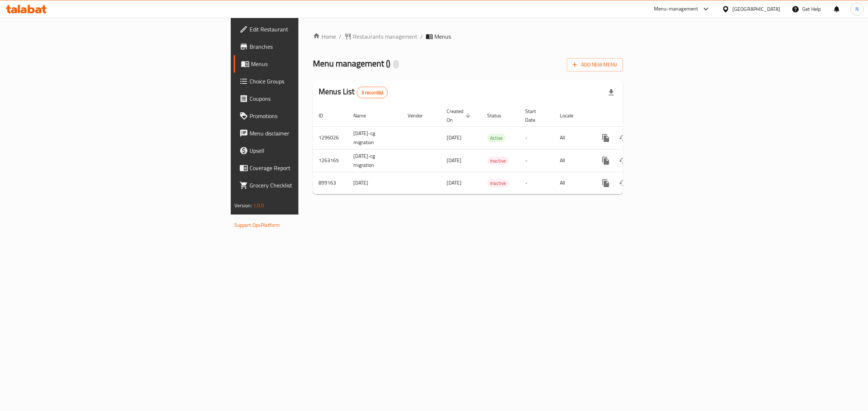 The height and width of the screenshot is (411, 868). I want to click on a: Grocery Checklist, so click(304, 185).